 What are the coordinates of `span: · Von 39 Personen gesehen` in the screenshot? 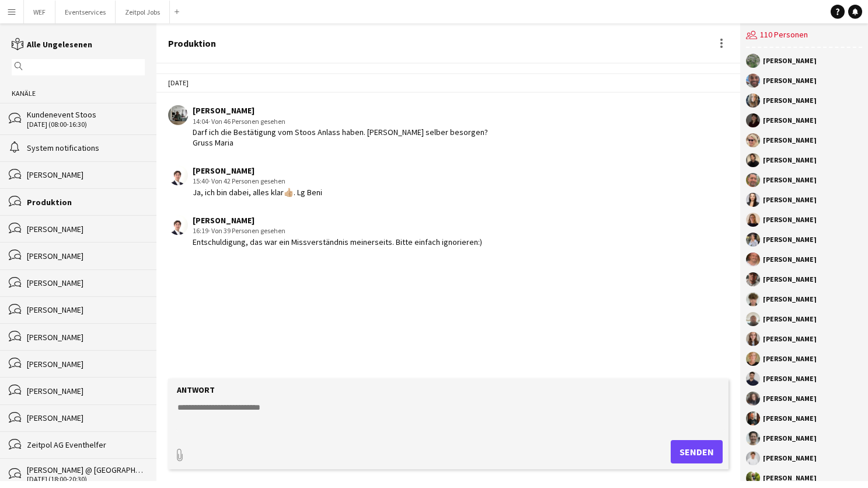 It's located at (247, 230).